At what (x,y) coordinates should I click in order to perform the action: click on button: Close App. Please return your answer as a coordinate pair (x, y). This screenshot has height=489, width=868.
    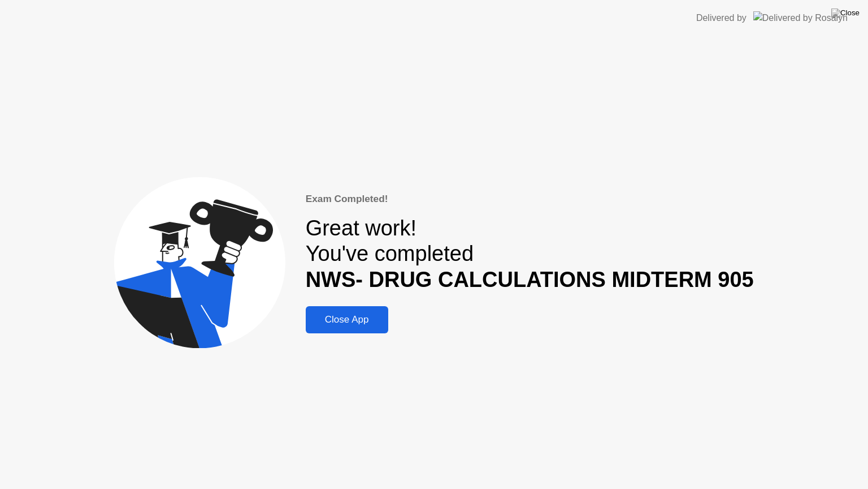
    Looking at the image, I should click on (347, 319).